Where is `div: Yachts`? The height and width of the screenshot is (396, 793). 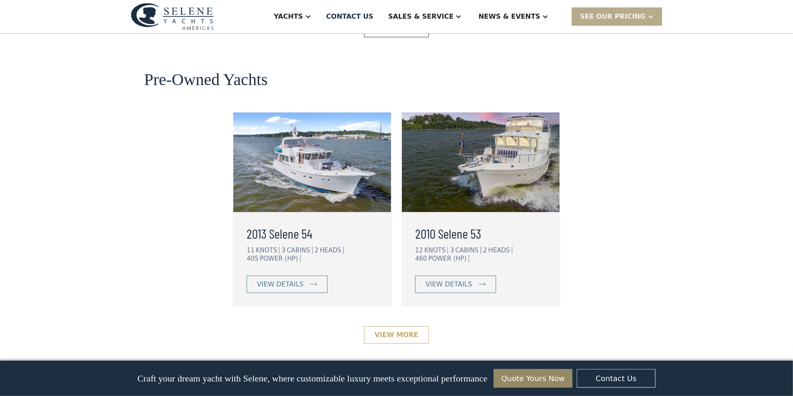 div: Yachts is located at coordinates (289, 17).